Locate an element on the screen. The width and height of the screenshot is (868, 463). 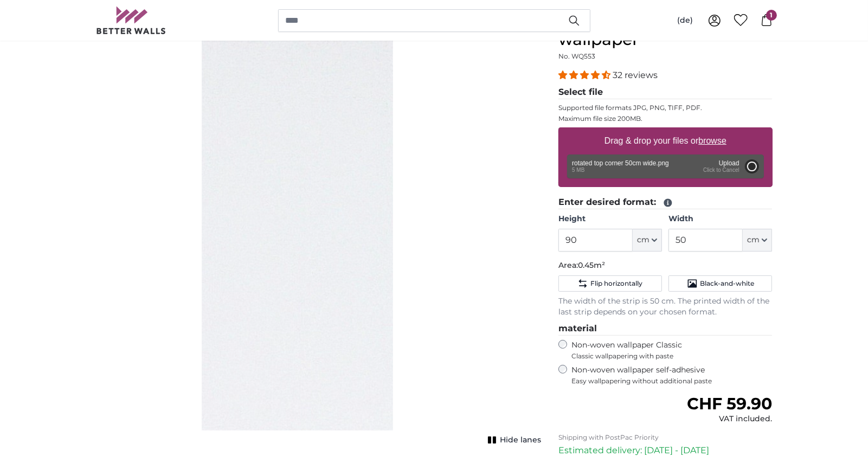
button: Hide lanes is located at coordinates (513, 440).